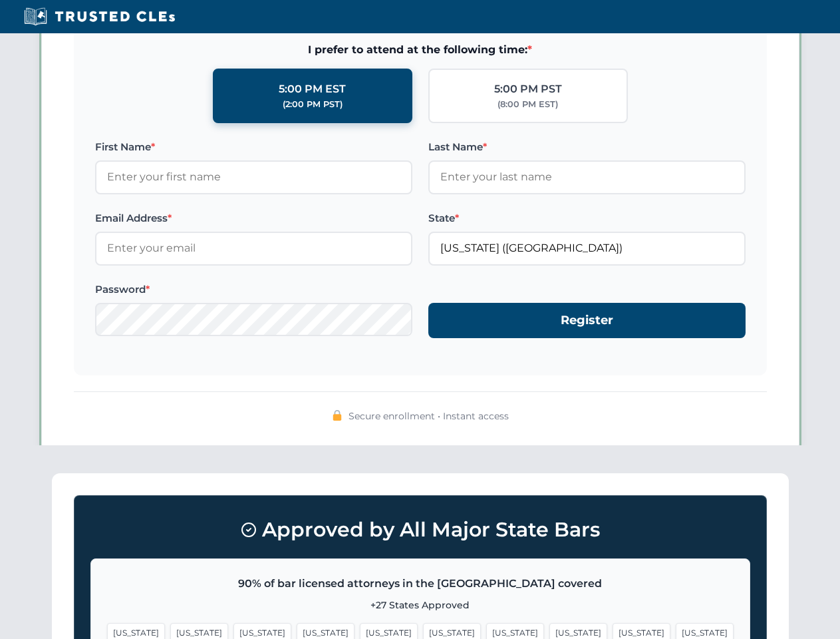  What do you see at coordinates (587, 147) in the screenshot?
I see `label: Last Name` at bounding box center [587, 147].